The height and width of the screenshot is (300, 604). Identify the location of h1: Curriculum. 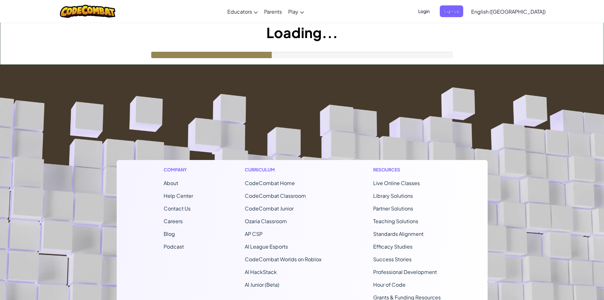
(283, 169).